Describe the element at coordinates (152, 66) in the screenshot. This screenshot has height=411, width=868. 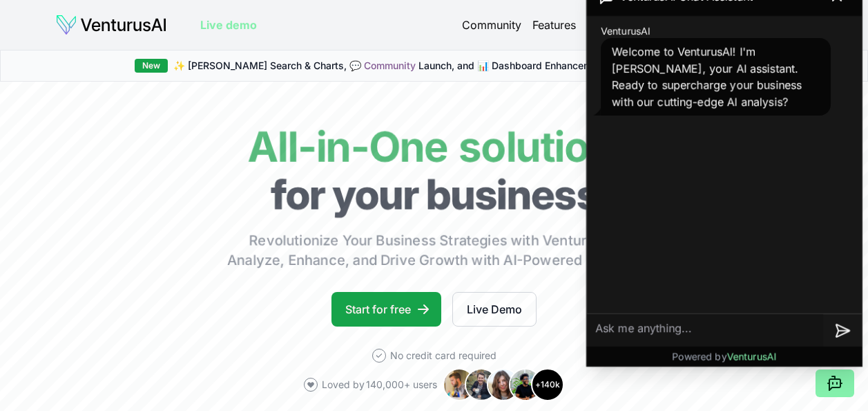
I see `div: New` at that location.